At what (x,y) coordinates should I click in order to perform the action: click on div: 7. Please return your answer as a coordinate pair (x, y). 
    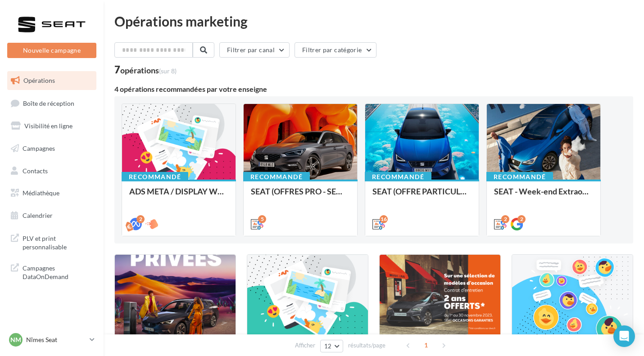
    Looking at the image, I should click on (146, 70).